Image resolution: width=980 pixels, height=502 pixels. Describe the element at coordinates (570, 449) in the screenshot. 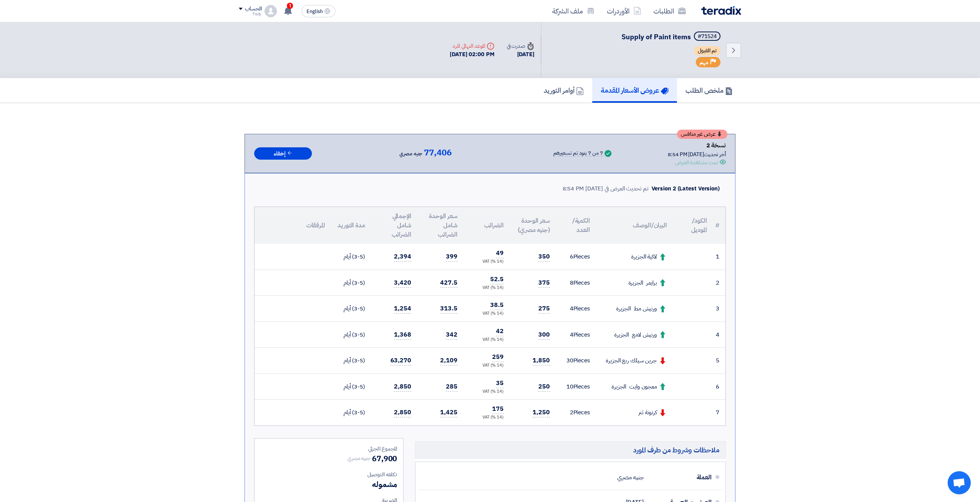

I see `h5: ملاحظات وشروط من طرف المورد` at that location.